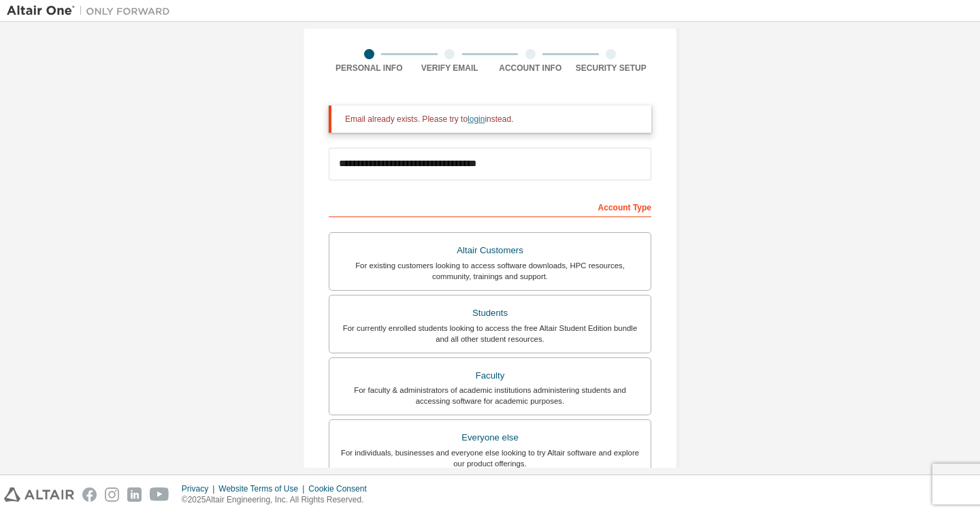 The width and height of the screenshot is (980, 514). What do you see at coordinates (369, 68) in the screenshot?
I see `div: Personal Info` at bounding box center [369, 68].